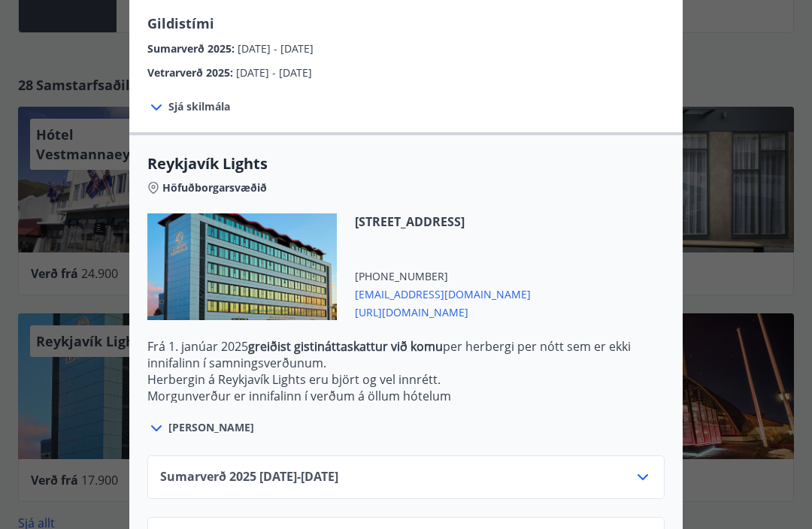 This screenshot has height=529, width=812. I want to click on span: Sjá skilmála, so click(199, 107).